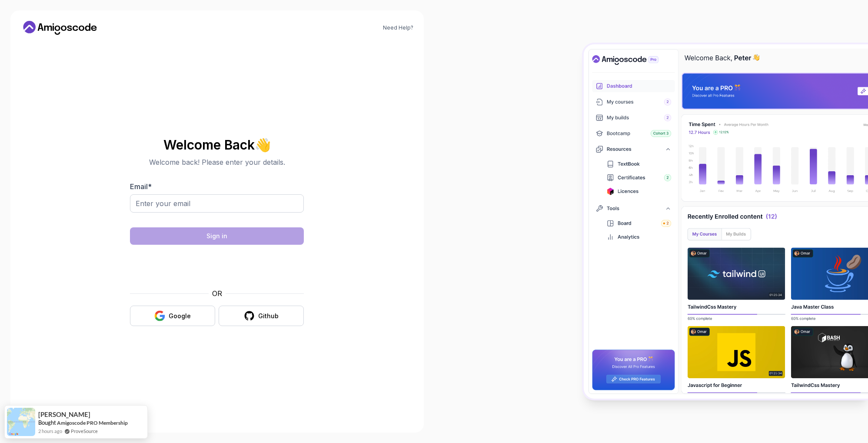  Describe the element at coordinates (217, 236) in the screenshot. I see `button: Sign in` at that location.